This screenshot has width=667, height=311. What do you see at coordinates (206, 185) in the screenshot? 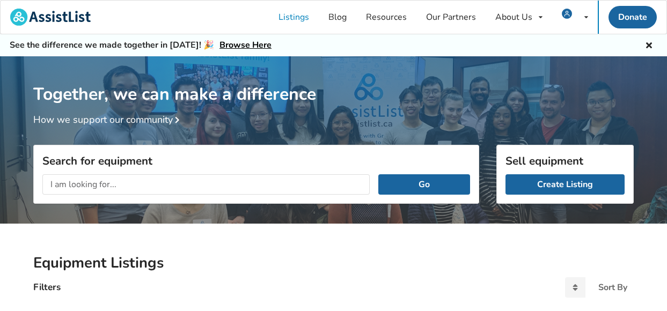
I see `input: I am looking for...` at bounding box center [206, 185].